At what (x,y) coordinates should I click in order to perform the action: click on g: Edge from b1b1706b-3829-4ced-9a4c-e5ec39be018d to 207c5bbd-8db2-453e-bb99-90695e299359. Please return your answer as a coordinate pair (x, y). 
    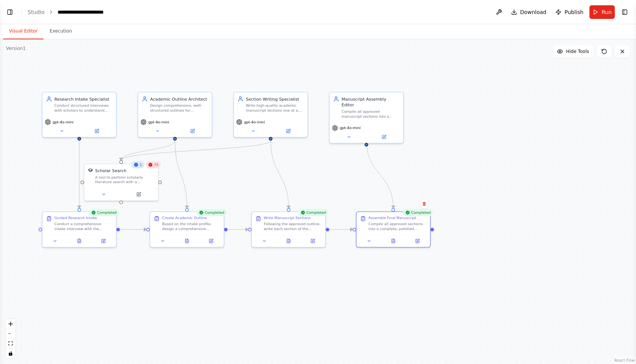
    Looking at the image, I should click on (380, 174).